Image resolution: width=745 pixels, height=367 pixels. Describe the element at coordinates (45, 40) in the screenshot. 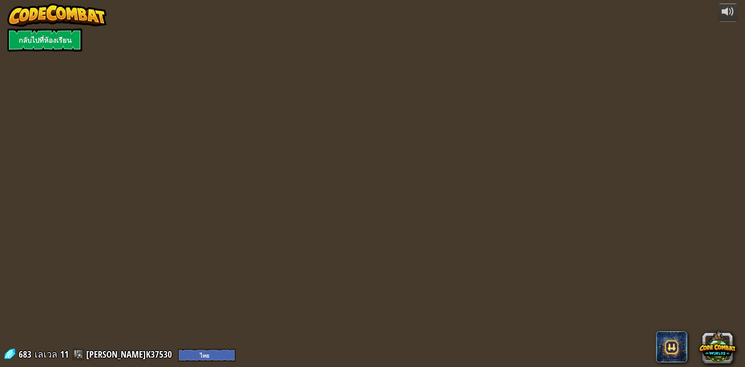

I see `a: กลับไปที่ห้องเรียน` at that location.